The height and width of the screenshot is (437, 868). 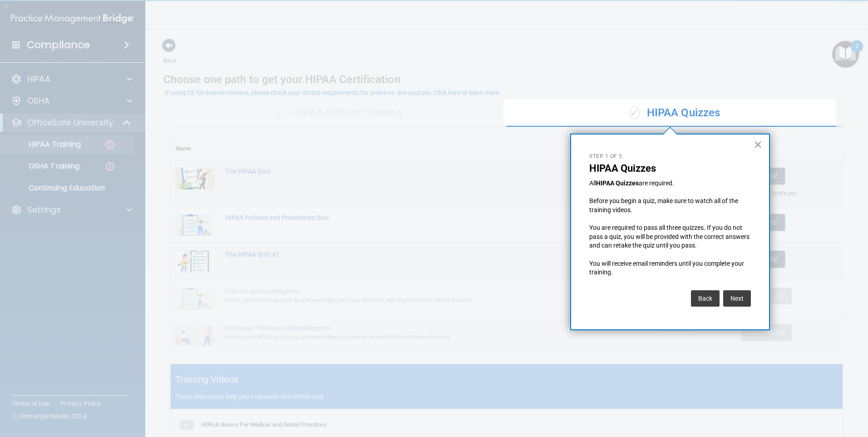 What do you see at coordinates (705, 298) in the screenshot?
I see `button: Back` at bounding box center [705, 298].